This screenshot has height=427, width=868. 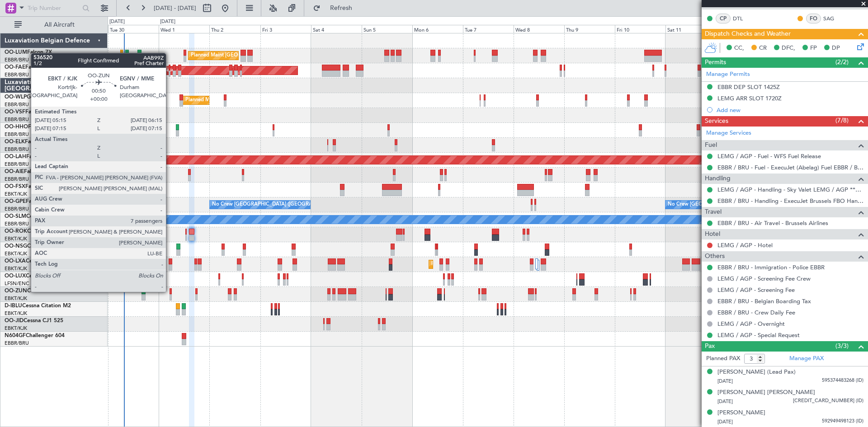 What do you see at coordinates (15, 261) in the screenshot?
I see `span: OO-LXA` at bounding box center [15, 261].